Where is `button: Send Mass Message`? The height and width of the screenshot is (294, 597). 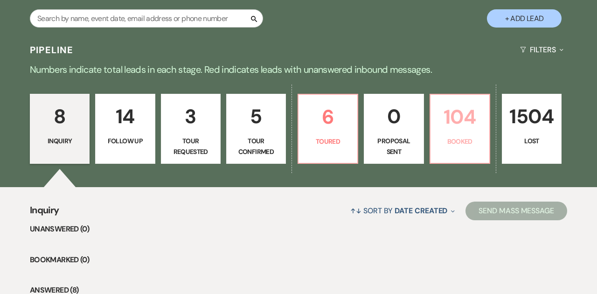
button: Send Mass Message is located at coordinates (517, 211).